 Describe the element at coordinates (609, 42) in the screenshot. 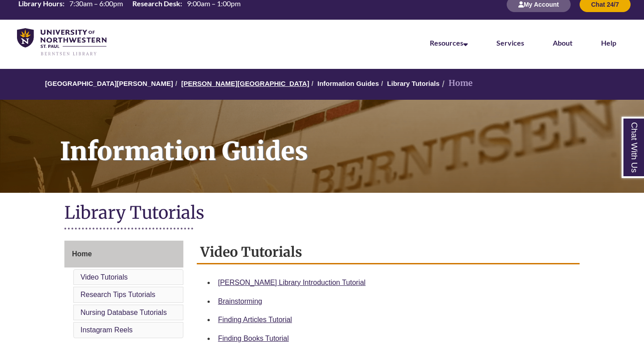

I see `a: Help` at that location.